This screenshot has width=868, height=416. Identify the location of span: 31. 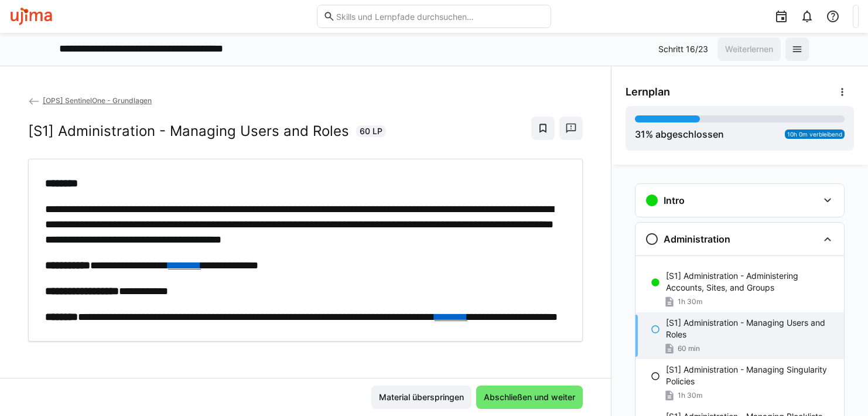
(640, 134).